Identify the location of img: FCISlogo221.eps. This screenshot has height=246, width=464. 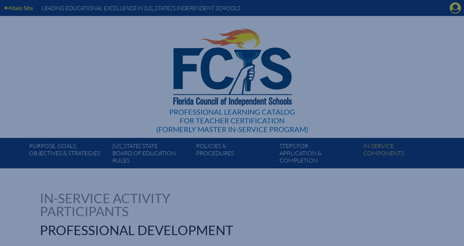
(232, 65).